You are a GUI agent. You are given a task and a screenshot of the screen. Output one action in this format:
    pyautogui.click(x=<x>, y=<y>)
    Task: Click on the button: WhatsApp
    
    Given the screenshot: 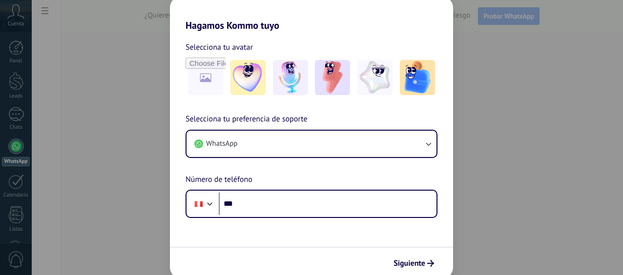 What is the action you would take?
    pyautogui.click(x=312, y=144)
    